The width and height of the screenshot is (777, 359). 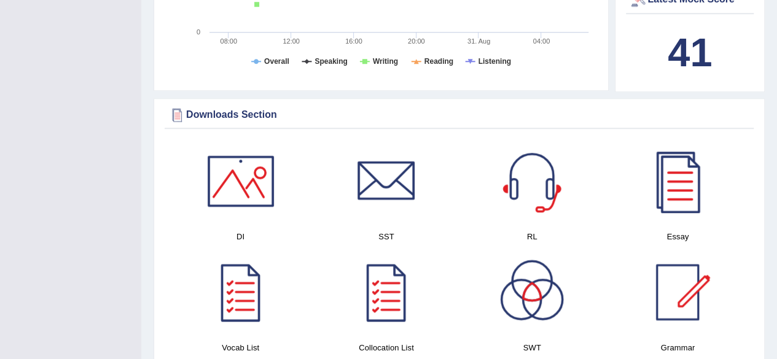 What do you see at coordinates (240, 348) in the screenshot?
I see `h4: Vocab List` at bounding box center [240, 348].